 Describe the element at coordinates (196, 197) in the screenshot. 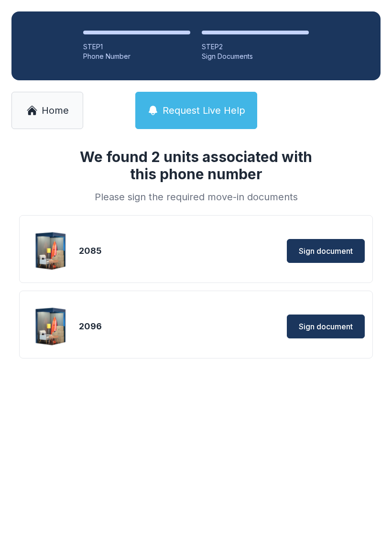

I see `div: Please sign the required move-in documents` at that location.